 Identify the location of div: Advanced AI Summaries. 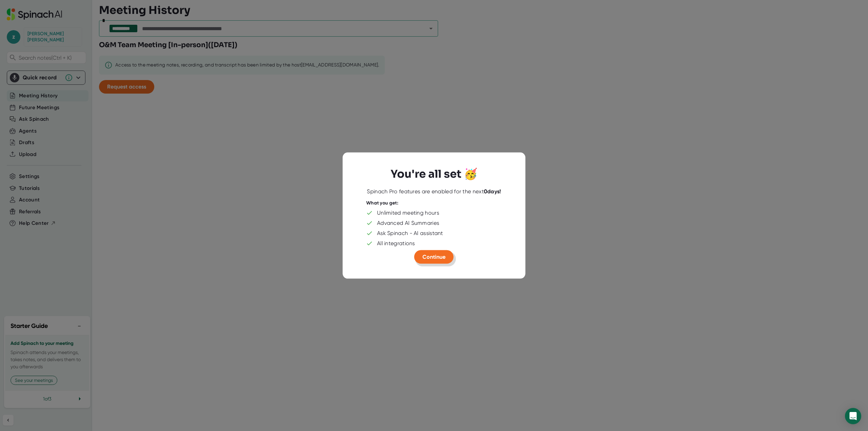
(407, 223).